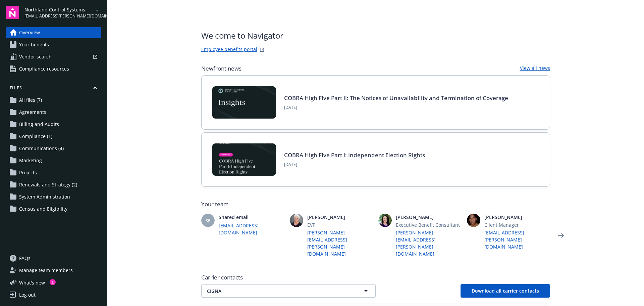 This screenshot has height=306, width=644. I want to click on span: Your benefits, so click(34, 45).